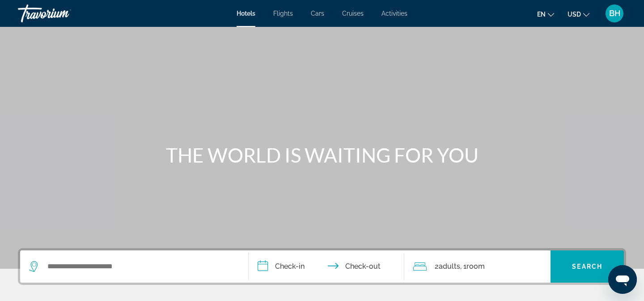 Image resolution: width=644 pixels, height=301 pixels. Describe the element at coordinates (478, 267) in the screenshot. I see `button: Travelers: 2 adults, 0 children` at that location.